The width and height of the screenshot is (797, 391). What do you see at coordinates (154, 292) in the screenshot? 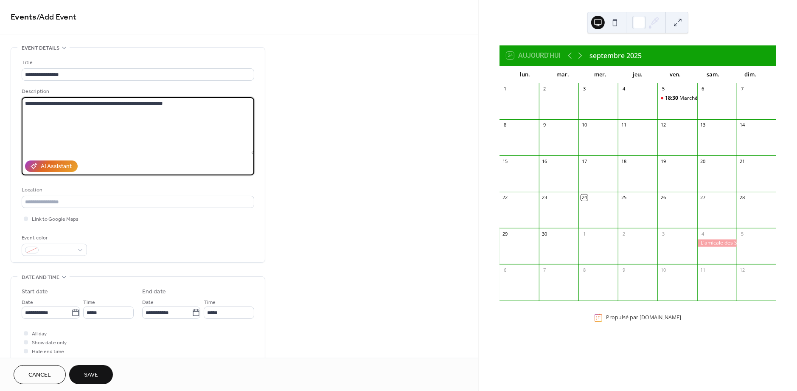
I see `div: End date` at bounding box center [154, 292].